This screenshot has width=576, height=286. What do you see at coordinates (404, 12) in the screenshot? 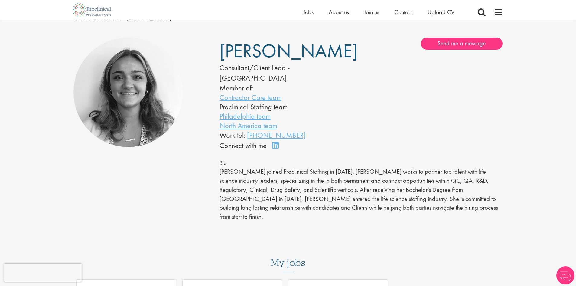
I see `span: Contact` at bounding box center [404, 12].